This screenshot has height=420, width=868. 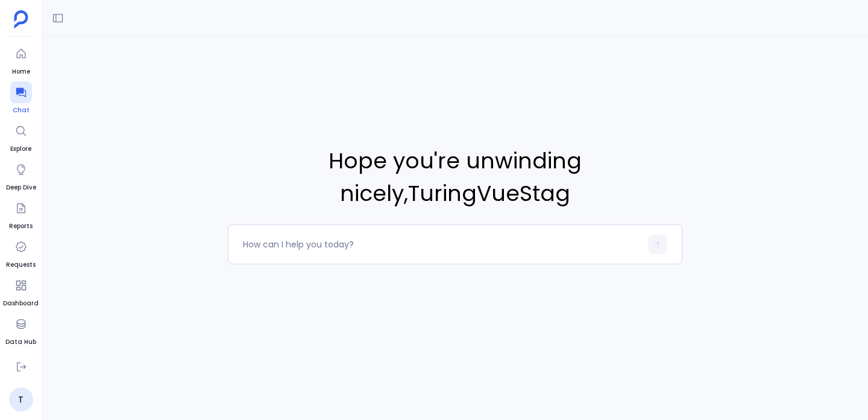 What do you see at coordinates (20, 253) in the screenshot?
I see `a: Requests` at bounding box center [20, 253].